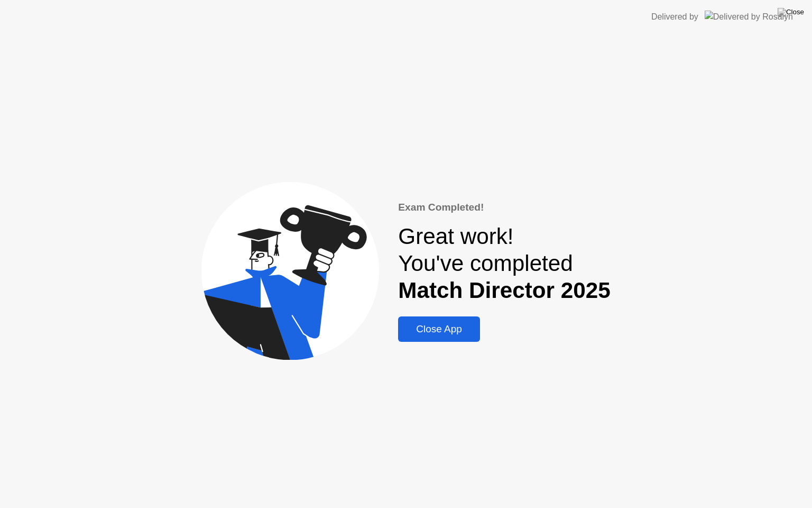 This screenshot has width=812, height=508. Describe the element at coordinates (439, 329) in the screenshot. I see `button: Close App` at that location.